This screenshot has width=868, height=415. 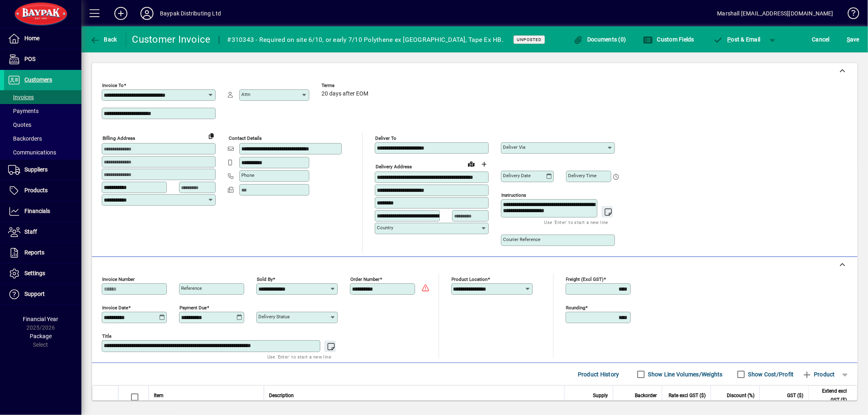 What do you see at coordinates (191, 13) in the screenshot?
I see `div: Baypak Distributing Ltd` at bounding box center [191, 13].